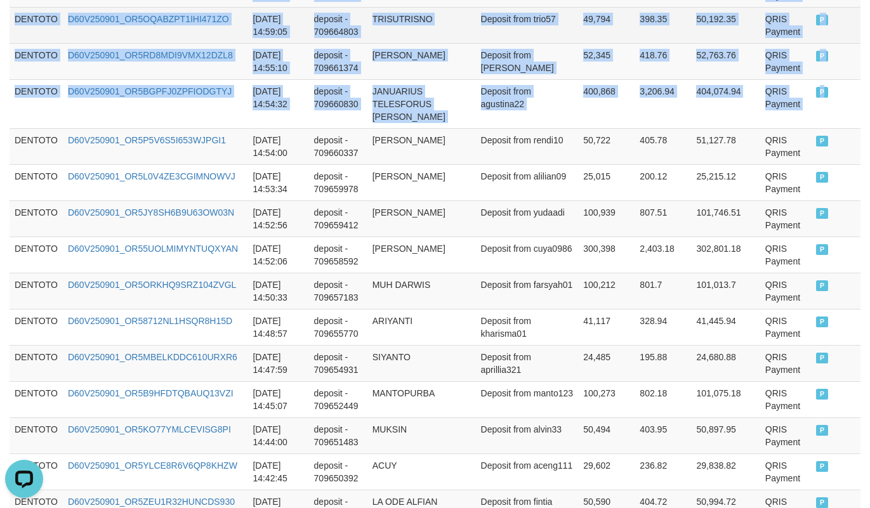  Describe the element at coordinates (662, 25) in the screenshot. I see `td: 398.35` at that location.